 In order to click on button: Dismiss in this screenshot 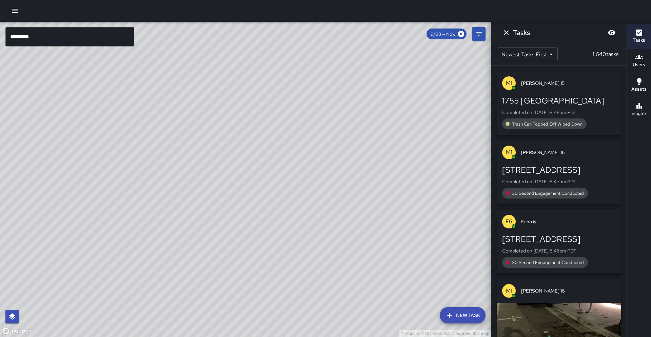, I will do `click(506, 33)`.